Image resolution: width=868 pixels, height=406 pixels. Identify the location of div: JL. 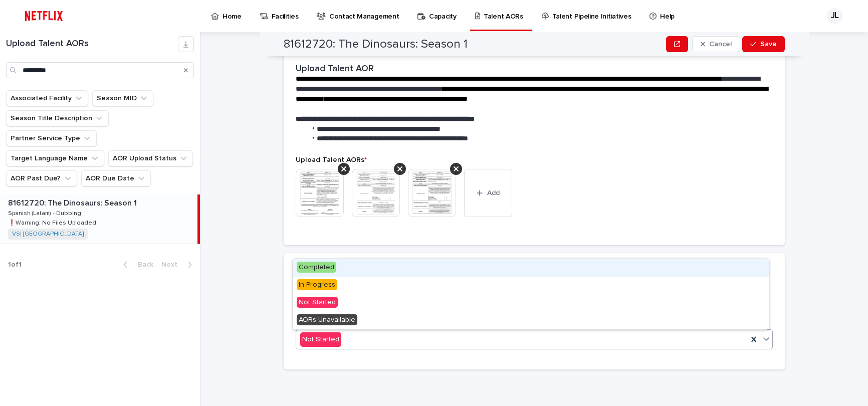
(835, 16).